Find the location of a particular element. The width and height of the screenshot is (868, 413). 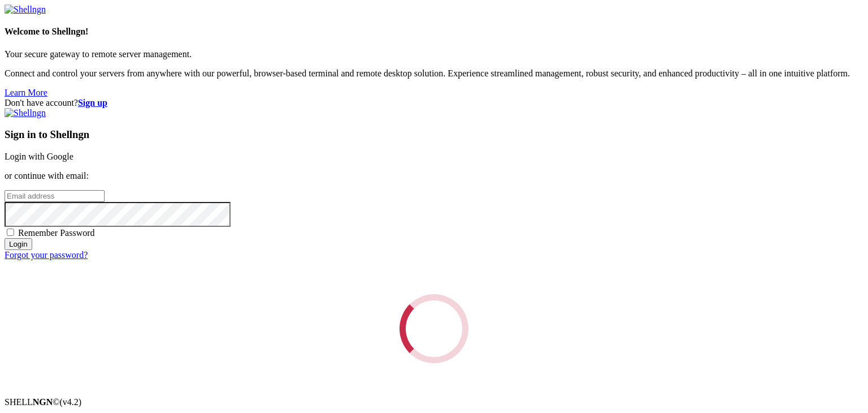

a: Sign up is located at coordinates (93, 102).